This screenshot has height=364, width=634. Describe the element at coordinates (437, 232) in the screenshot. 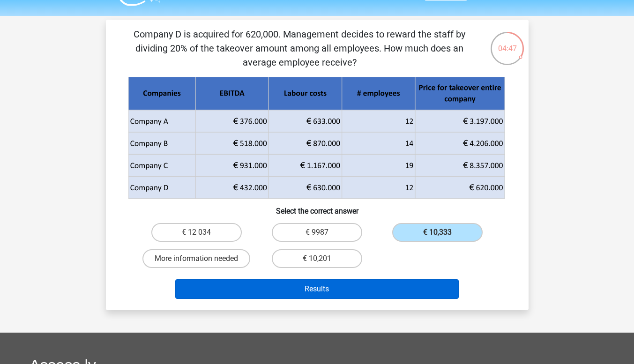

I see `label: € 10,333` at that location.